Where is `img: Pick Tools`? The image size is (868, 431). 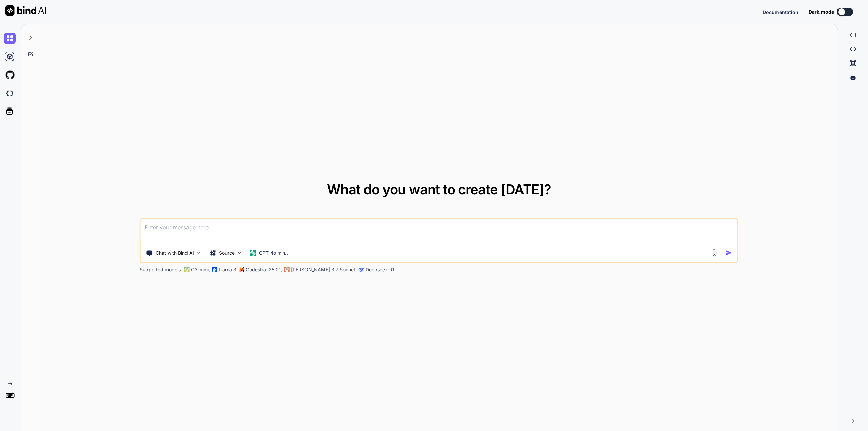
img: Pick Tools is located at coordinates (199, 252).